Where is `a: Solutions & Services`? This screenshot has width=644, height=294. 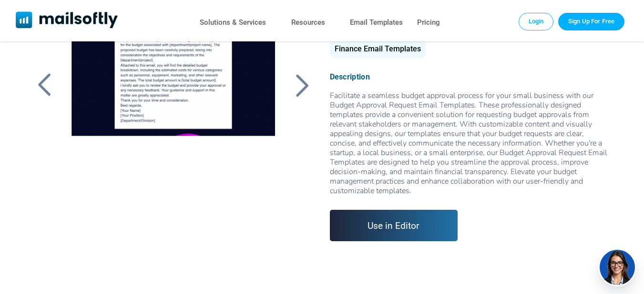
a: Solutions & Services is located at coordinates (233, 22).